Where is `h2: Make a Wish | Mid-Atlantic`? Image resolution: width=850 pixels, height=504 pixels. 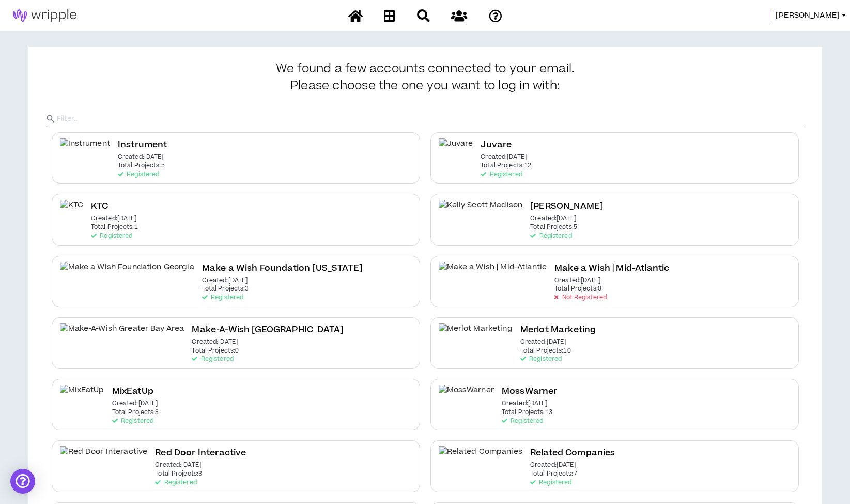
h2: Make a Wish | Mid-Atlantic is located at coordinates (612, 268).